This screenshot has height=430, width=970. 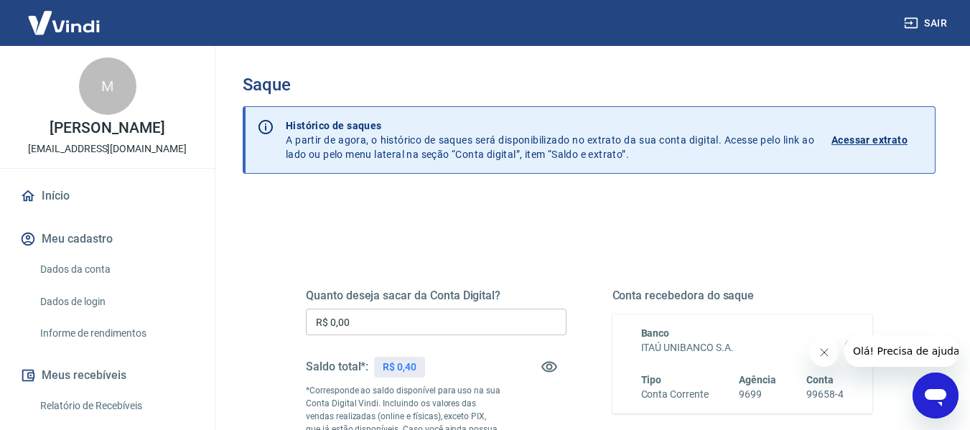 I want to click on a: Relatório de Recebíveis, so click(x=116, y=406).